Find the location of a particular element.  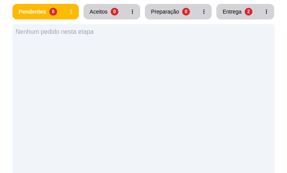

div: Preparação is located at coordinates (165, 12).